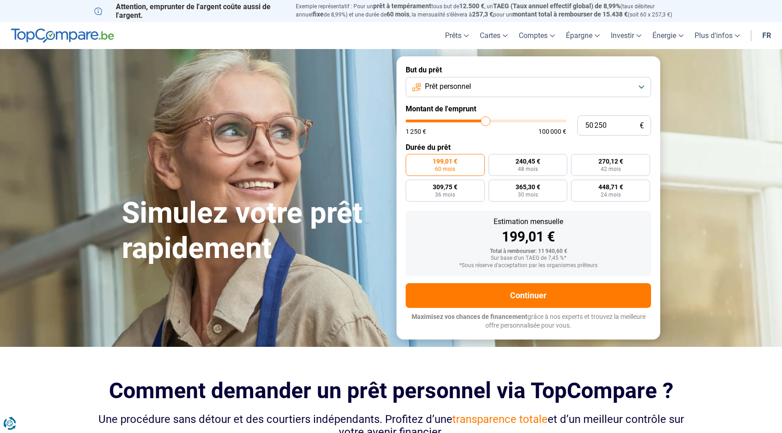 This screenshot has height=433, width=782. What do you see at coordinates (557, 6) in the screenshot?
I see `span: TAEG (Taux annuel effectif global) de 8,99%` at bounding box center [557, 6].